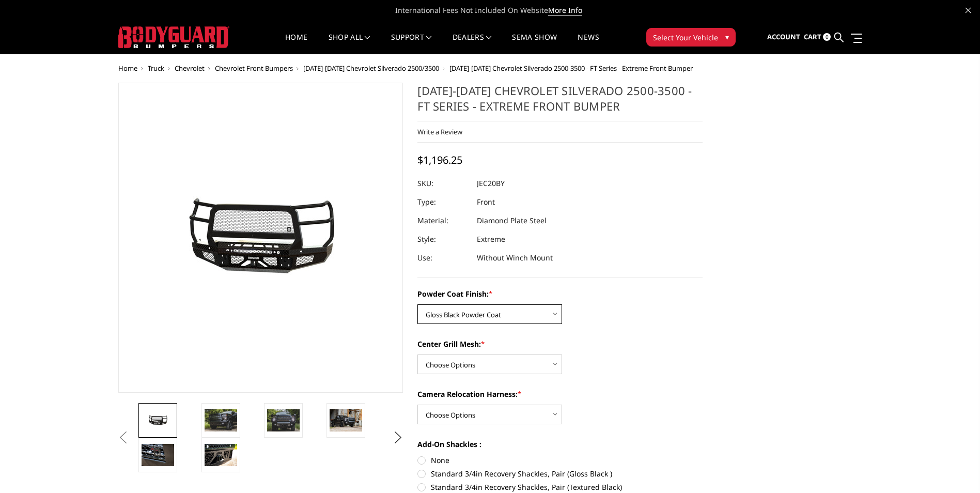  I want to click on a: Chevrolet Front Bumpers, so click(254, 69).